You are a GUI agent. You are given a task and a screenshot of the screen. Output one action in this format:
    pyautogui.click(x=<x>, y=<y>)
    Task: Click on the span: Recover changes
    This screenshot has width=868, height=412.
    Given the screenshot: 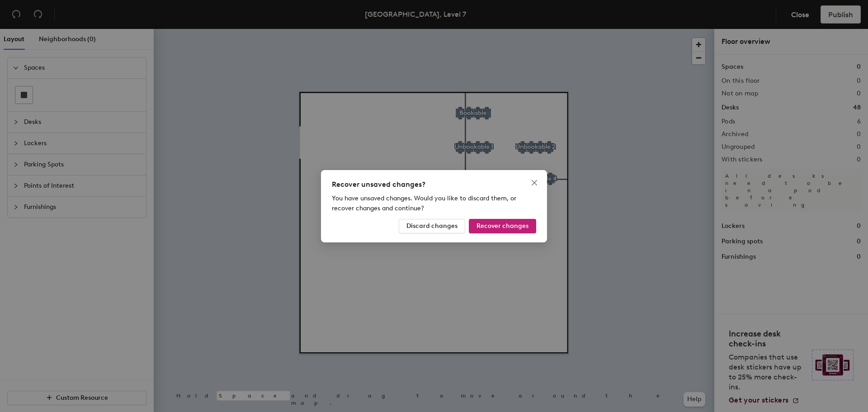 What is the action you would take?
    pyautogui.click(x=502, y=226)
    